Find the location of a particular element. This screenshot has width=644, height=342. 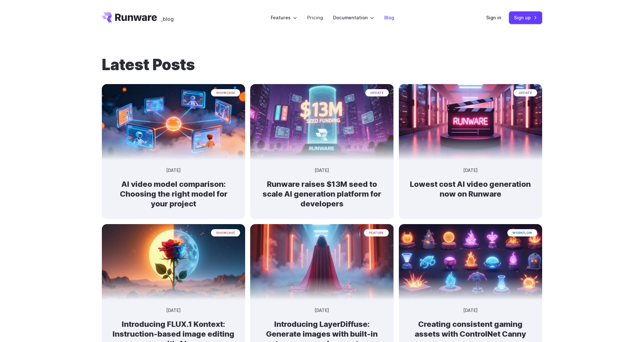

img: Neon-lit movie clapperboard with the word 'RUNWARE' in a futuristic server room is located at coordinates (470, 122).